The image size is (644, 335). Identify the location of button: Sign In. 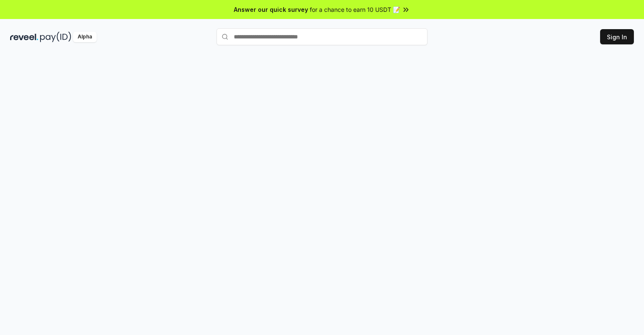
(617, 36).